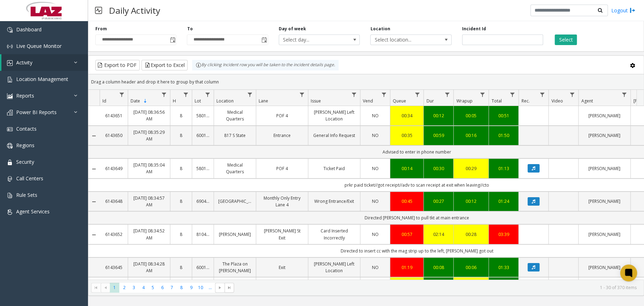 This screenshot has width=644, height=306. Describe the element at coordinates (482, 95) in the screenshot. I see `a: Wrapup Filter Menu` at that location.